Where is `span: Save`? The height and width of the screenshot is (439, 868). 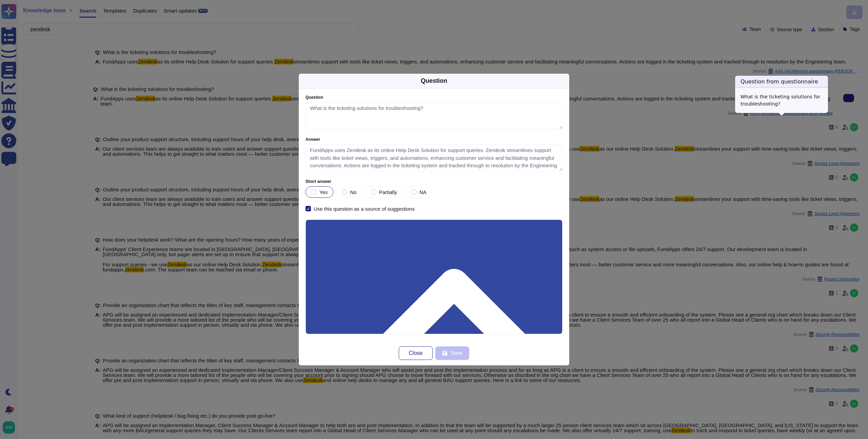
span: Save is located at coordinates (456, 353).